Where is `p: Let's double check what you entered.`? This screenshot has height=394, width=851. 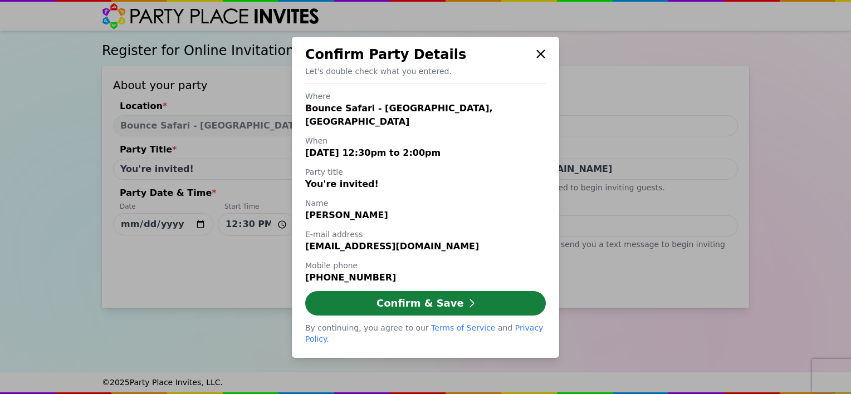 p: Let's double check what you entered. is located at coordinates (425, 71).